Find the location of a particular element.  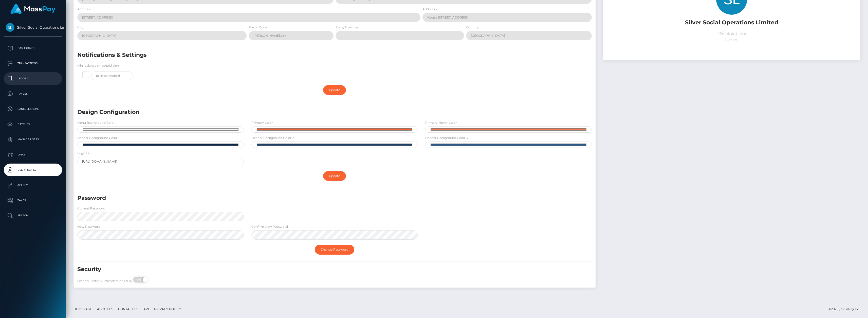

p: API Keys is located at coordinates (33, 185).